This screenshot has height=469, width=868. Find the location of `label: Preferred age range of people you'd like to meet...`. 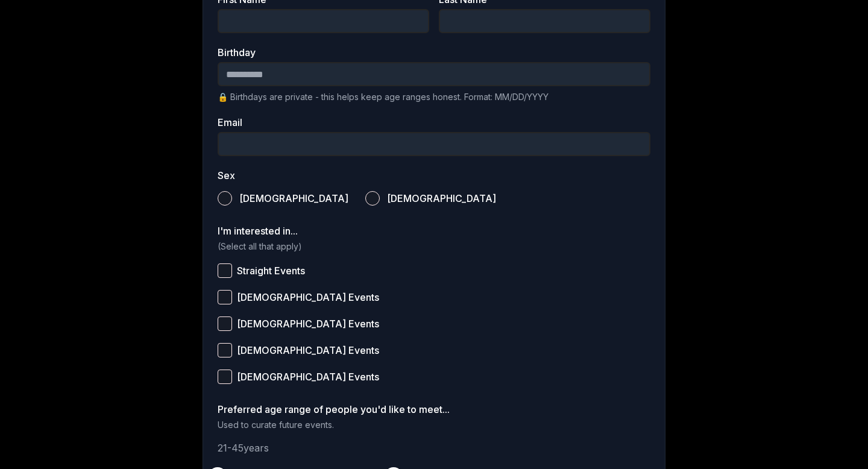

label: Preferred age range of people you'd like to meet... is located at coordinates (434, 409).